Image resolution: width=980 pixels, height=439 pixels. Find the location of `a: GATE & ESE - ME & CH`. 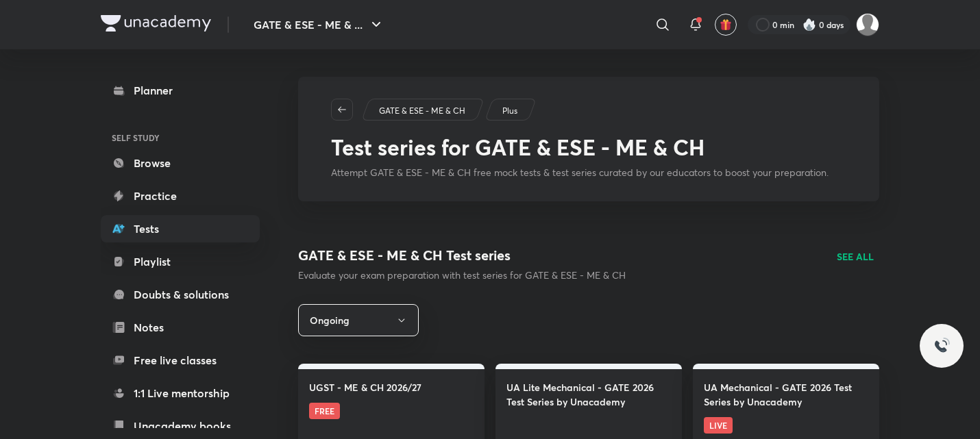

a: GATE & ESE - ME & CH is located at coordinates (422, 111).